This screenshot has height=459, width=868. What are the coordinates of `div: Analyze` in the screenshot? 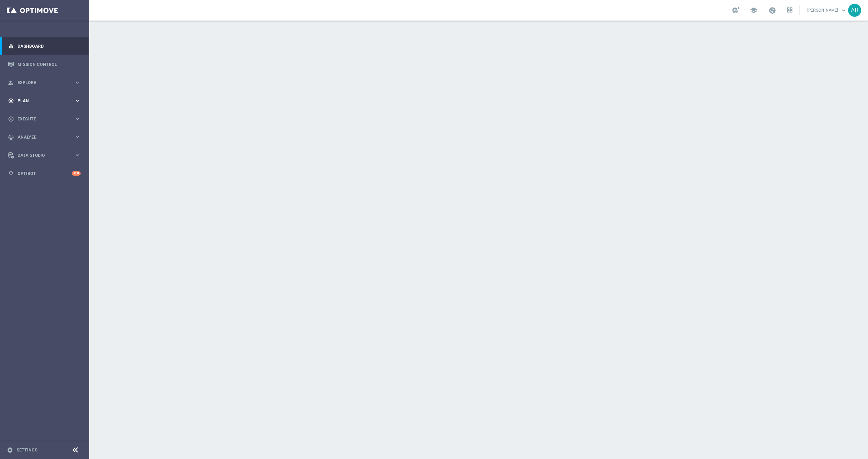 It's located at (41, 137).